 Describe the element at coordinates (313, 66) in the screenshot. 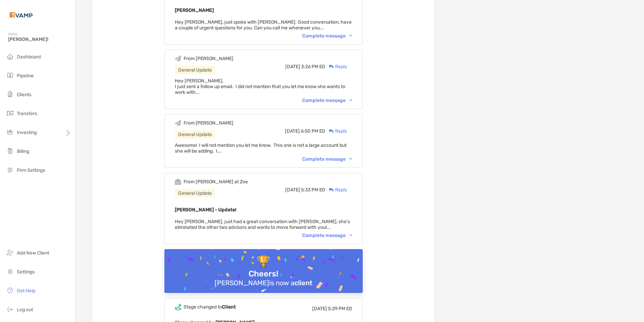

I see `span: 3:26 PM ED` at that location.